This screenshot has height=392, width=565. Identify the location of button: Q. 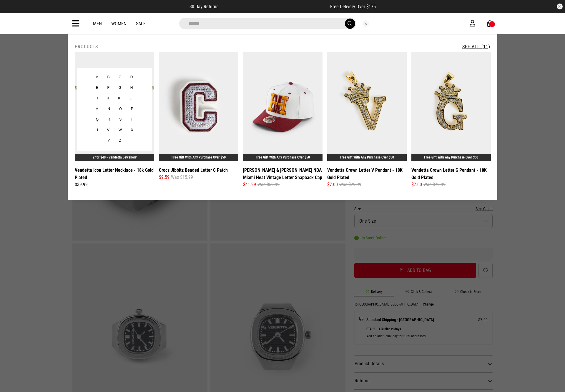
(97, 120).